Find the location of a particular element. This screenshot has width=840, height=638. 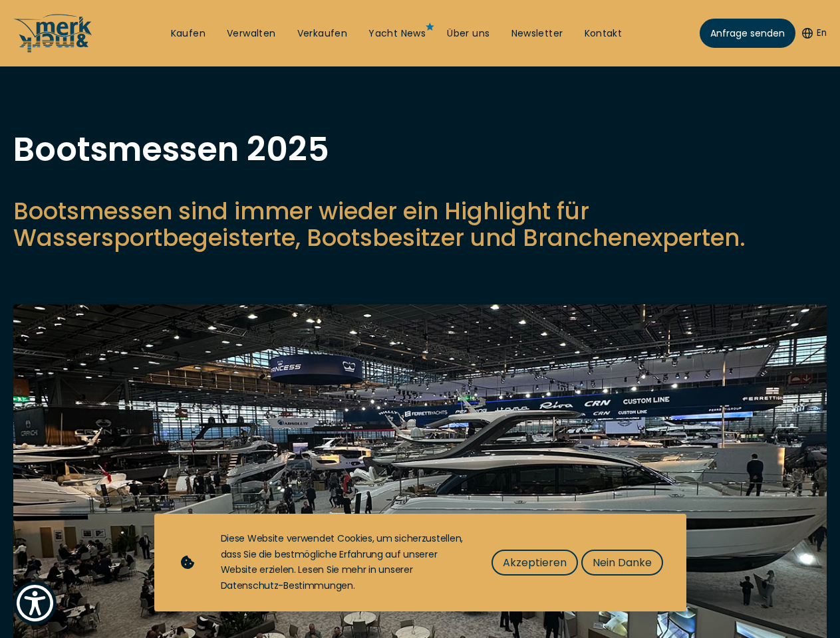

span: Akzeptieren is located at coordinates (535, 563).